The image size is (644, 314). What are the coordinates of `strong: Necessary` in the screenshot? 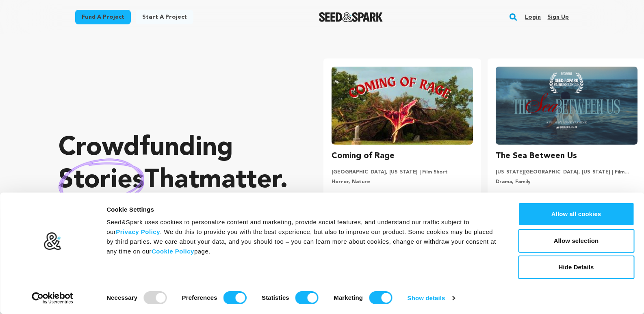 It's located at (122, 298).